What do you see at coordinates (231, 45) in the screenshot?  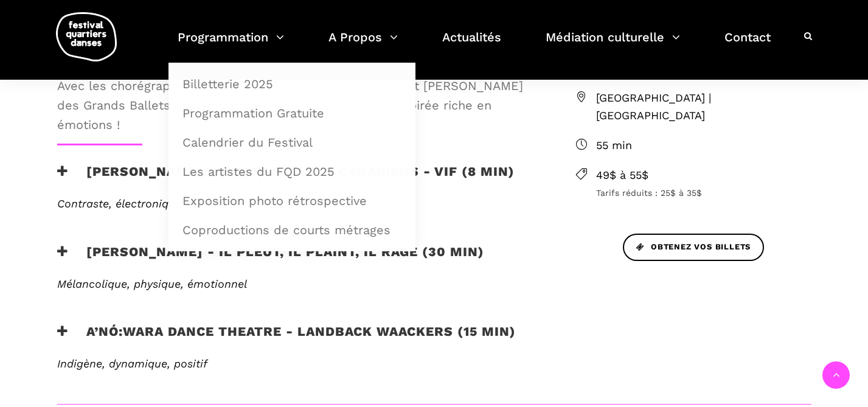 I see `a: Programmation` at bounding box center [231, 45].